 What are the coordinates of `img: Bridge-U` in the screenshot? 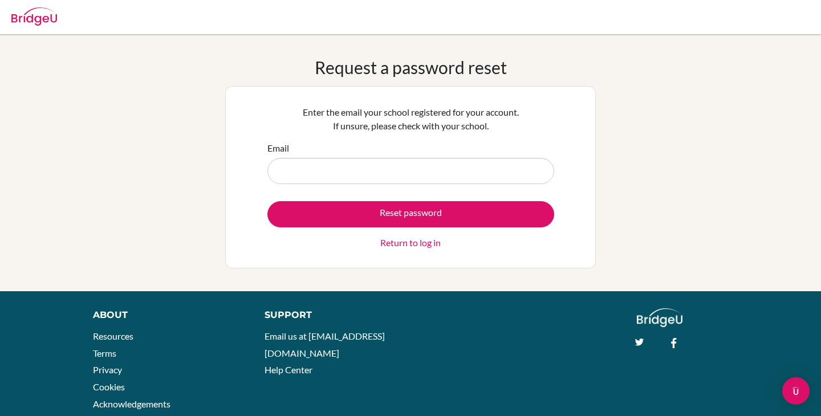 It's located at (34, 17).